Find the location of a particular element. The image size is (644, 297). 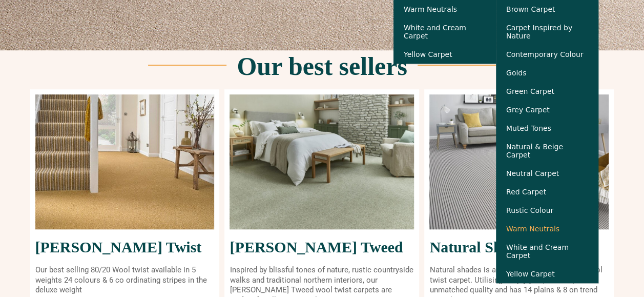

a: Muted Tones is located at coordinates (548, 128).